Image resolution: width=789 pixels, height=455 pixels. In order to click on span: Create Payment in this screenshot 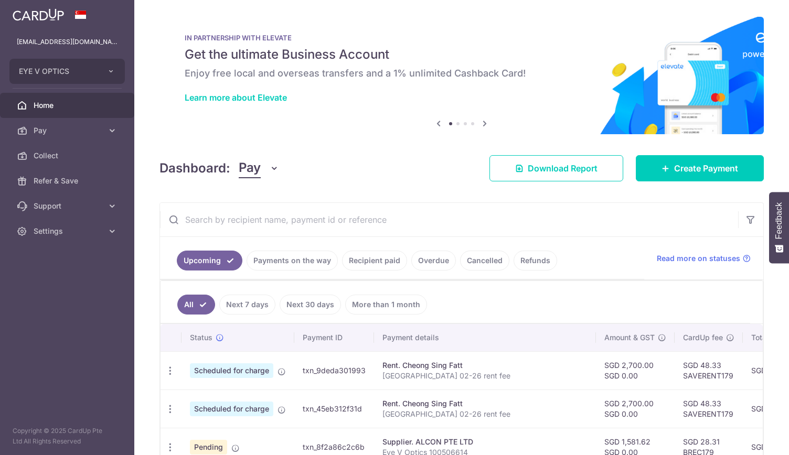, I will do `click(706, 168)`.